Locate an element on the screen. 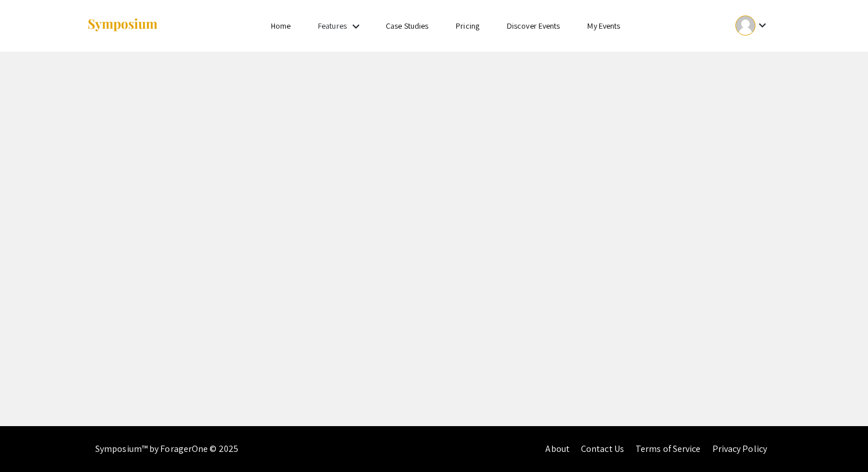 The width and height of the screenshot is (868, 472). a: Contact Us is located at coordinates (602, 449).